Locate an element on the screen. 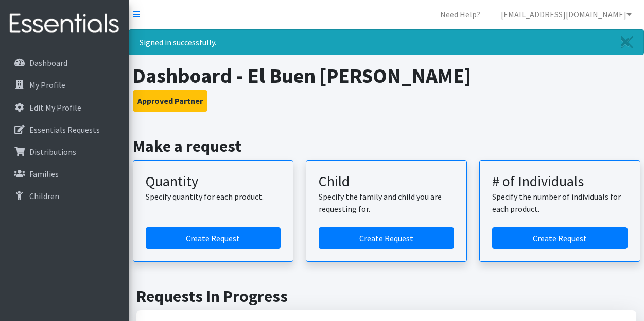 The height and width of the screenshot is (321, 644). p: Families is located at coordinates (43, 174).